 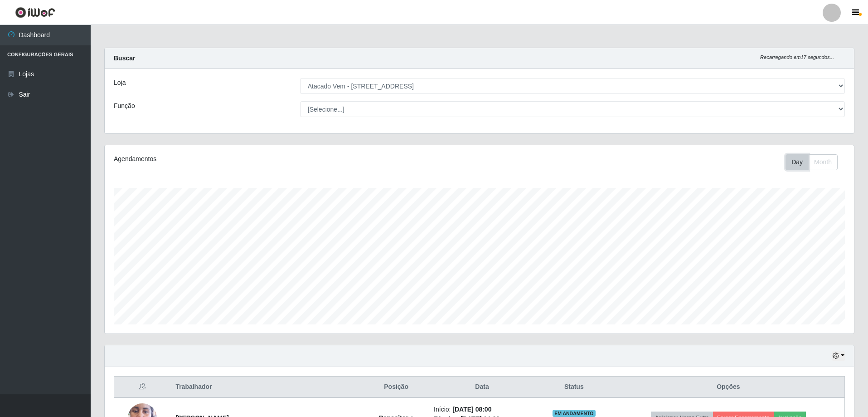 What do you see at coordinates (728, 387) in the screenshot?
I see `th: Opções` at bounding box center [728, 387].